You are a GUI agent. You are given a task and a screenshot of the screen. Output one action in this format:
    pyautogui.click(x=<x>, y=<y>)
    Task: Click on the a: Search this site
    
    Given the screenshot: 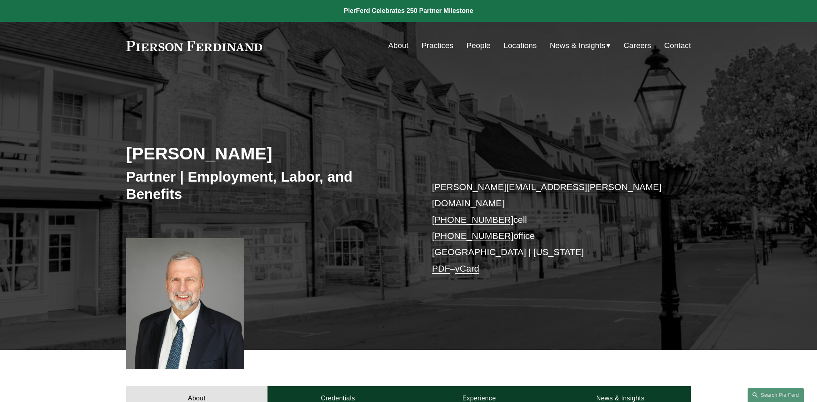 What is the action you would take?
    pyautogui.click(x=776, y=395)
    